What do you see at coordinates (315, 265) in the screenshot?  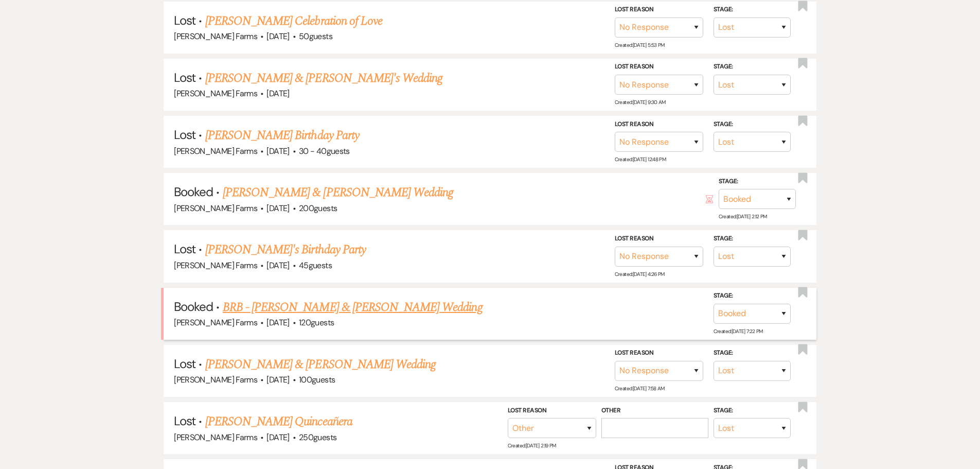 I see `span: 45 guests` at bounding box center [315, 265].